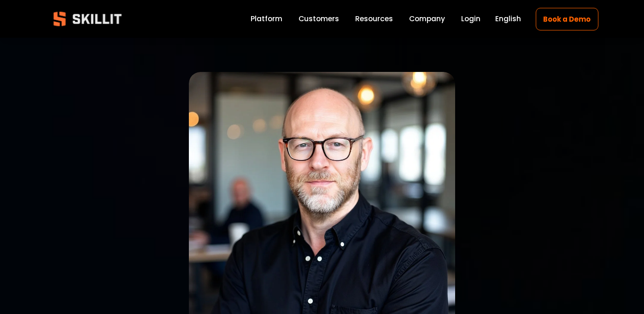  Describe the element at coordinates (374, 19) in the screenshot. I see `a: folder dropdown` at that location.